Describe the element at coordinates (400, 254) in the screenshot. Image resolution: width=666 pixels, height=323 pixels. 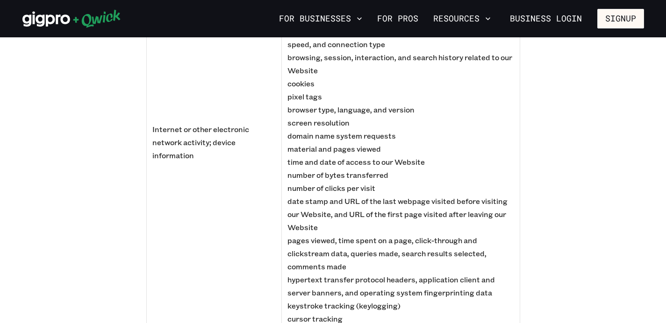
I see `p: pages viewed, time spent on a page, click-through and clickstream data, queries made, search resu...` at that location.